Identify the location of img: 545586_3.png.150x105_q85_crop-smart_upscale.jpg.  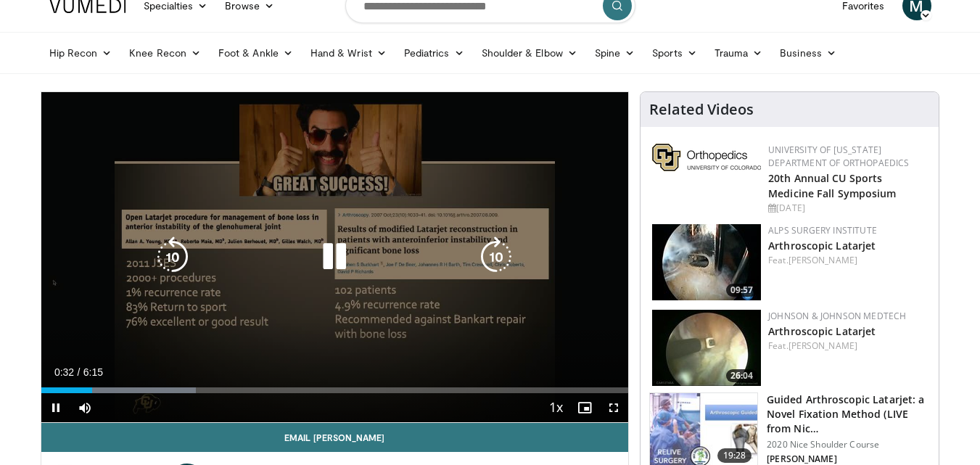
(706, 262).